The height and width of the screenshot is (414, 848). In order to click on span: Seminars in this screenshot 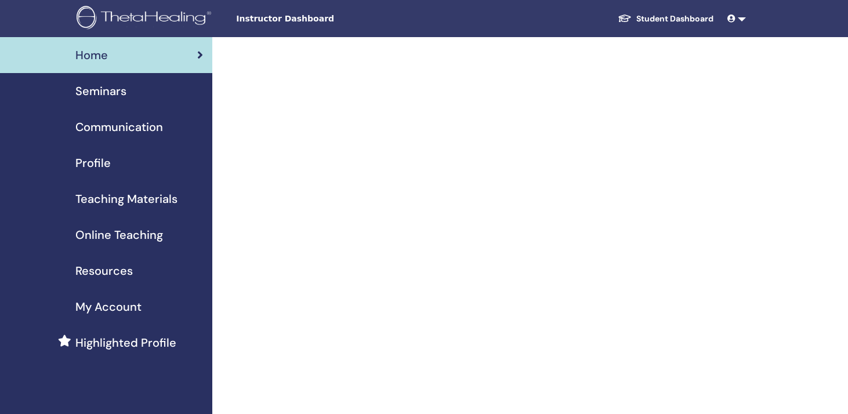, I will do `click(101, 91)`.